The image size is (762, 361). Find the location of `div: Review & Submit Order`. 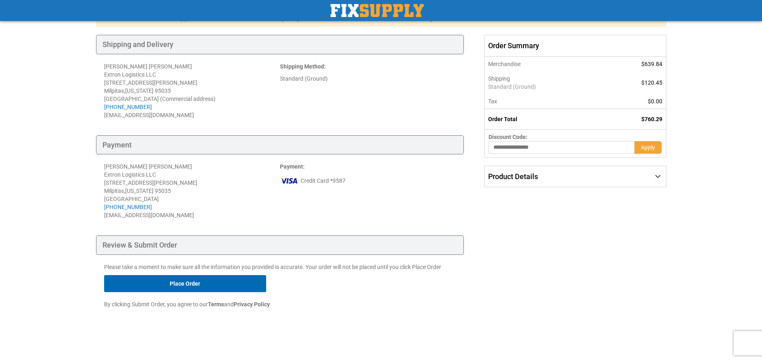

div: Review & Submit Order is located at coordinates (280, 245).